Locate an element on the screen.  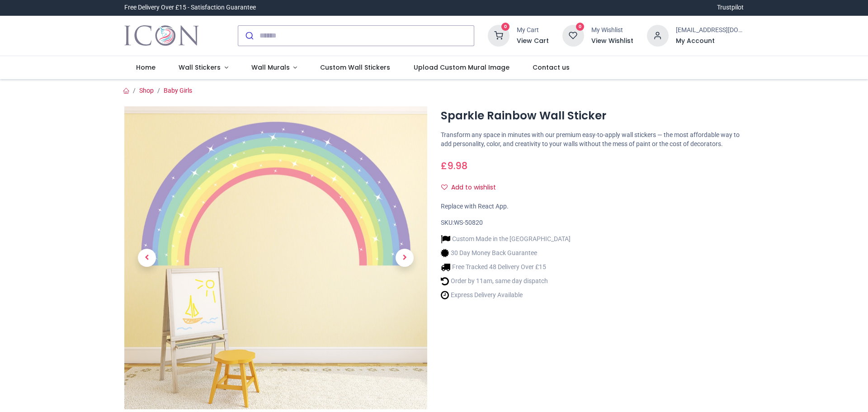
span: Contact us is located at coordinates (551, 67).